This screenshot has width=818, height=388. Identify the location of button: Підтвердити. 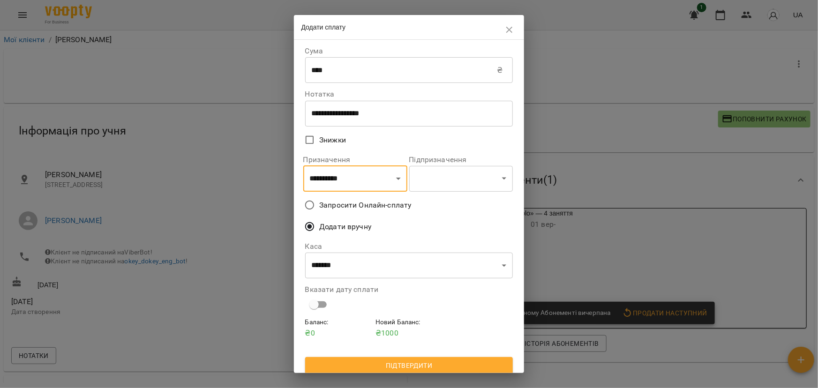
(409, 366).